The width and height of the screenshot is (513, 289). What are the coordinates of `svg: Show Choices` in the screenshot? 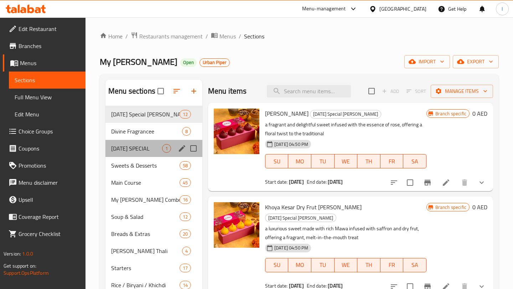 It's located at (481, 183).